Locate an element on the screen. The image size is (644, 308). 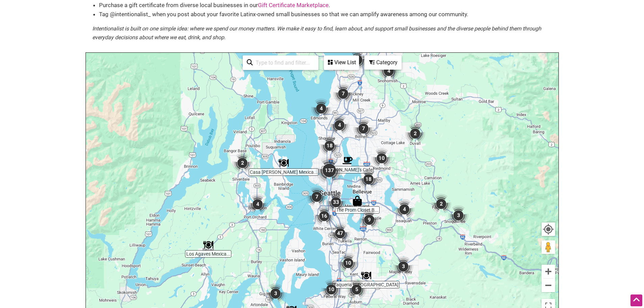
div: 137 is located at coordinates (329, 170).